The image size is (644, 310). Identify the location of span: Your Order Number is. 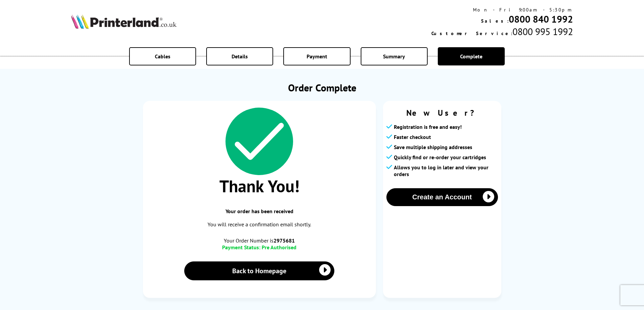
(259, 240).